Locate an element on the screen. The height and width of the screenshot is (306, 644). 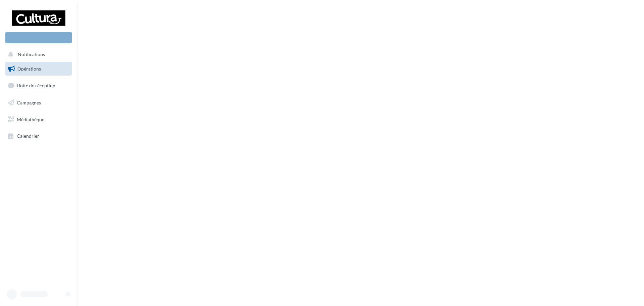
a: Opérations is located at coordinates (38, 69).